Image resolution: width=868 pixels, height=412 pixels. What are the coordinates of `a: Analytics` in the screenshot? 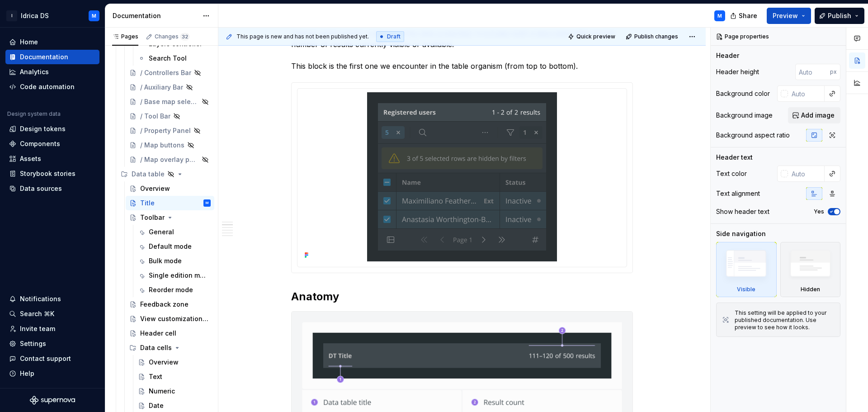 It's located at (53, 72).